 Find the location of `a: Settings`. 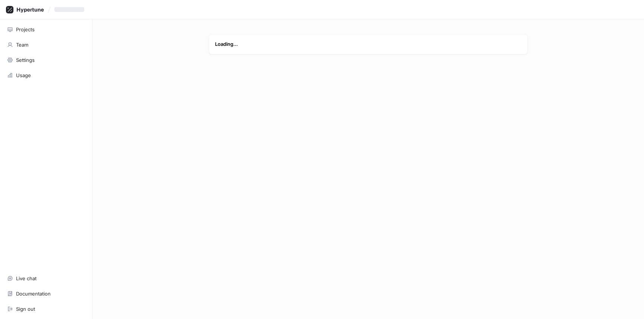

a: Settings is located at coordinates (46, 60).